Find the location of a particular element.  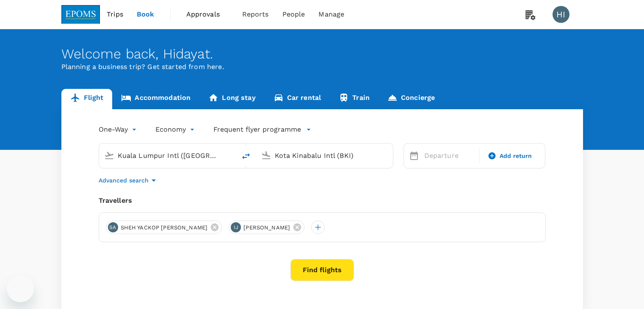

span: Manage is located at coordinates (331, 15).